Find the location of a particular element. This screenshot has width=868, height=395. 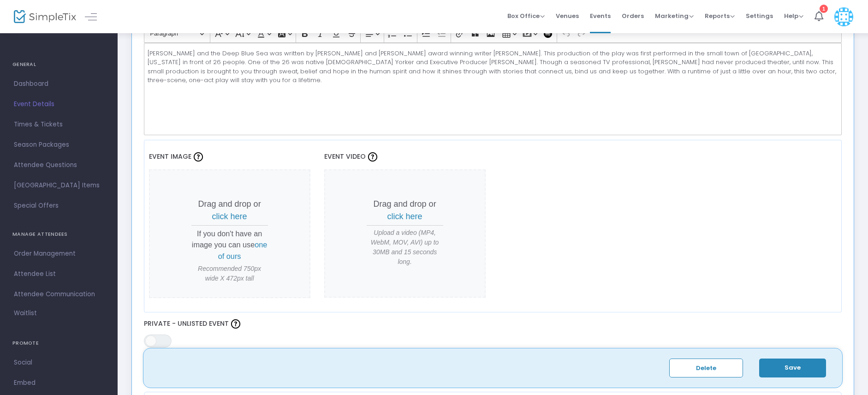

span: one of ours is located at coordinates (242, 250).